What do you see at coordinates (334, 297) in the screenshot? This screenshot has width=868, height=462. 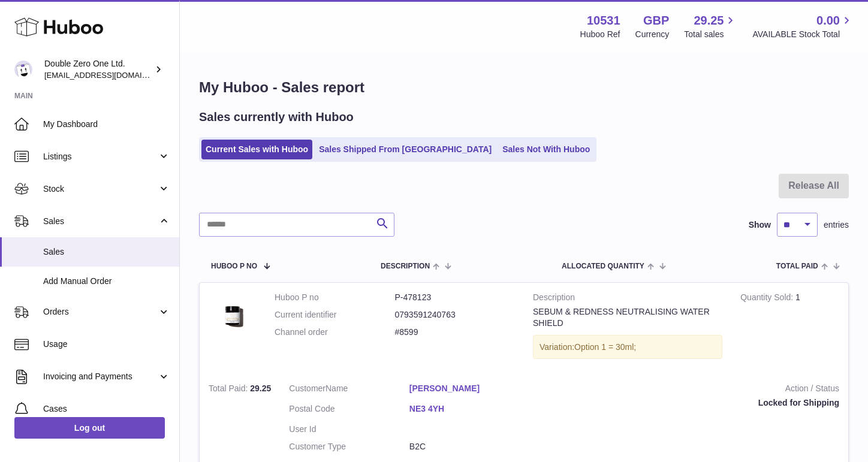 I see `dt: Huboo P no` at bounding box center [334, 297].